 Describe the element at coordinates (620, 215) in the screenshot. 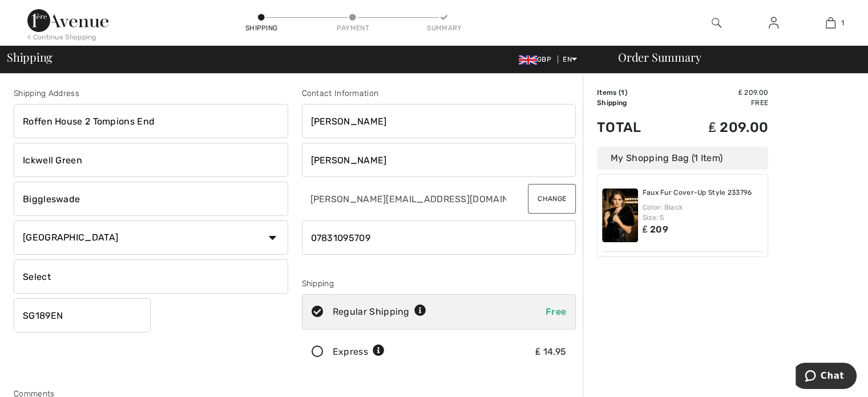

I see `img: Faux Fur Cover-Up Style 233796` at that location.